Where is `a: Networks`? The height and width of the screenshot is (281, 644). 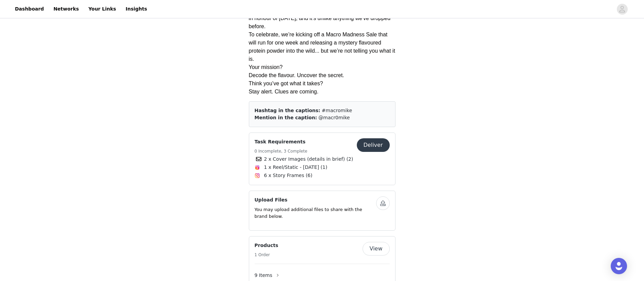 a: Networks is located at coordinates (66, 9).